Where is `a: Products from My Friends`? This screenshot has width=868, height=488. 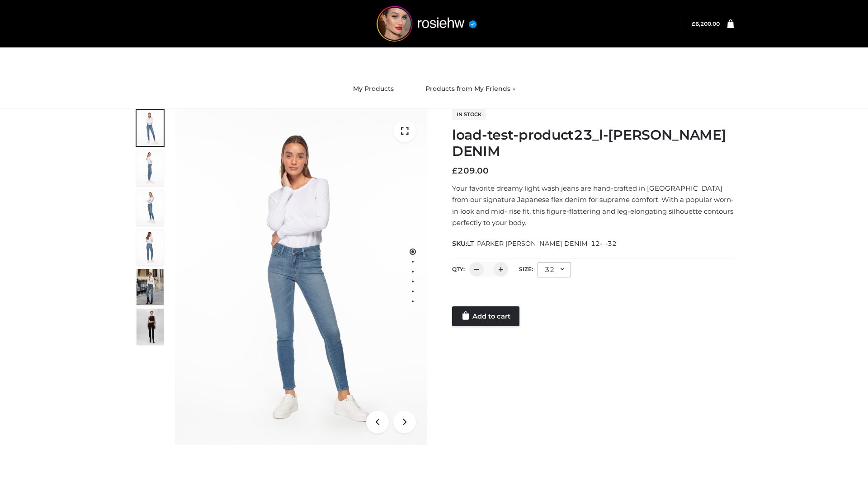
a: Products from My Friends is located at coordinates (470, 89).